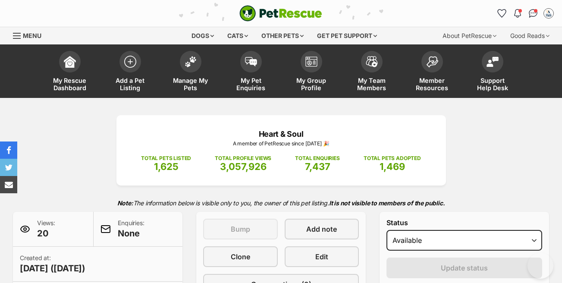 Image resolution: width=562 pixels, height=283 pixels. I want to click on a: Manage My Pets, so click(191, 72).